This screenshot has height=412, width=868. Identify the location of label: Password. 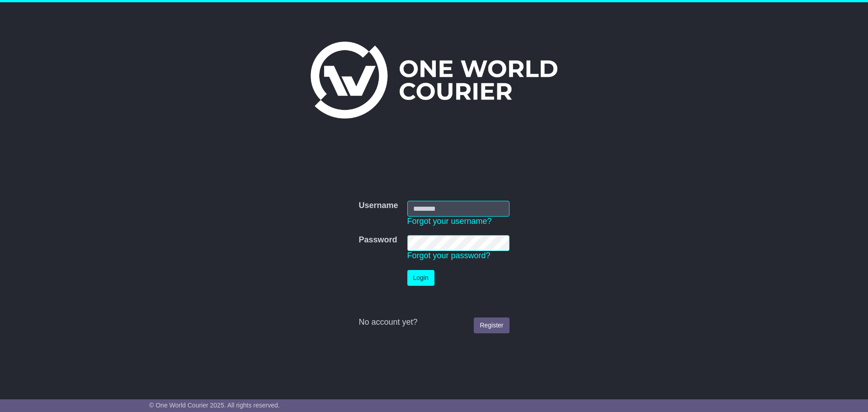
(378, 240).